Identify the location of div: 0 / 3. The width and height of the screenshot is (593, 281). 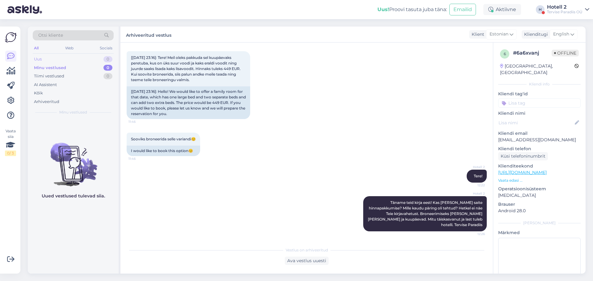
(10, 153).